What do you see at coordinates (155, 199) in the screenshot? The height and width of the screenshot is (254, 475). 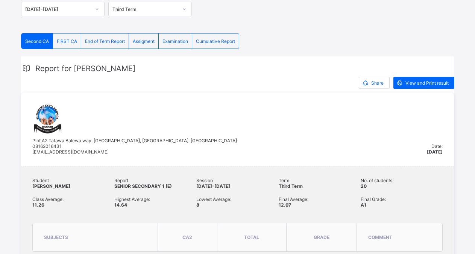 I see `span: Highest Average:` at bounding box center [155, 199].